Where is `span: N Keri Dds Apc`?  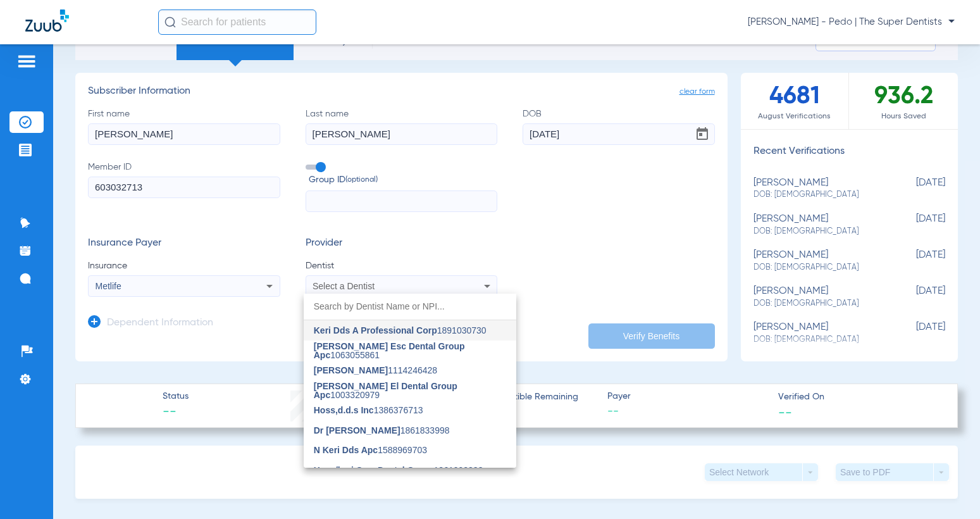
span: N Keri Dds Apc is located at coordinates (345, 450).